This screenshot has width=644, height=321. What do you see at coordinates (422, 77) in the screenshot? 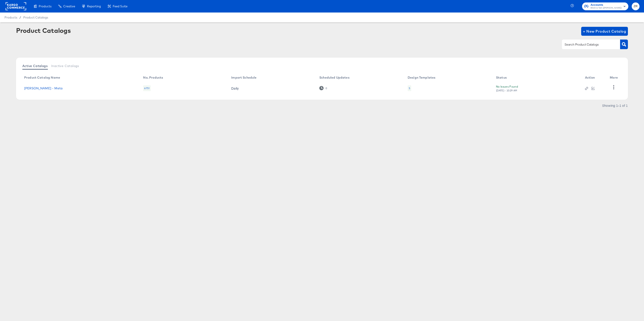
I see `div: Design Templates` at bounding box center [422, 77].